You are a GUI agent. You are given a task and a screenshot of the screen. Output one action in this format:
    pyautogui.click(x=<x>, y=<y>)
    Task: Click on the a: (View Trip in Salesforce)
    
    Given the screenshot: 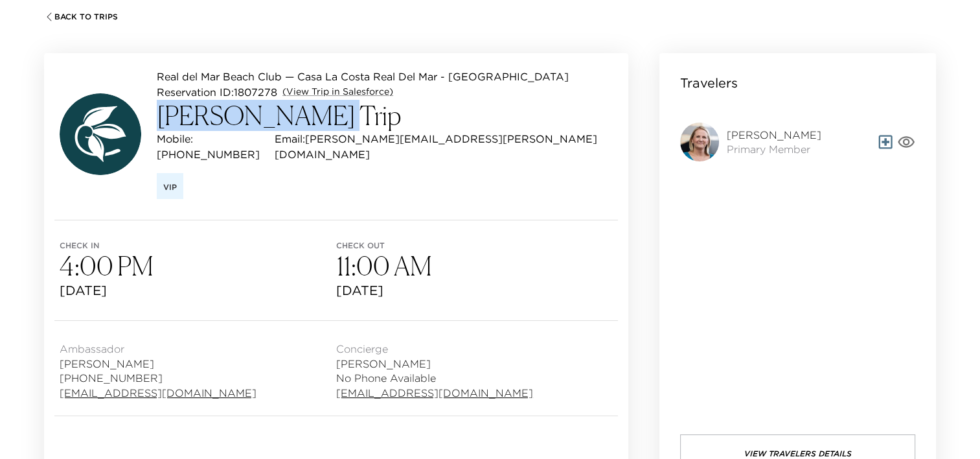 What is the action you would take?
    pyautogui.click(x=337, y=92)
    